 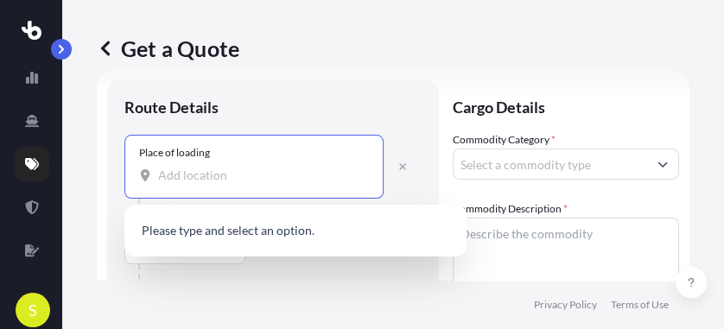 I want to click on p: Privacy Policy, so click(x=565, y=305).